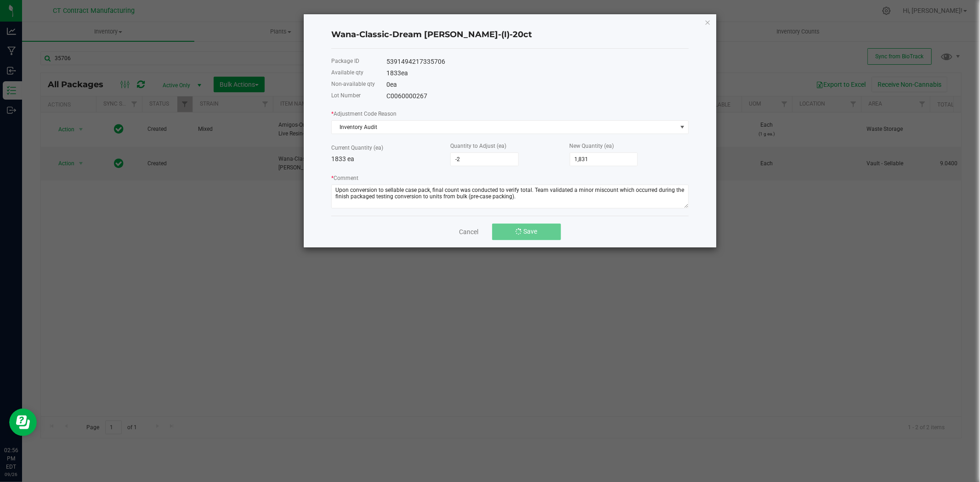 This screenshot has width=980, height=482. Describe the element at coordinates (344, 178) in the screenshot. I see `label: Comment` at that location.